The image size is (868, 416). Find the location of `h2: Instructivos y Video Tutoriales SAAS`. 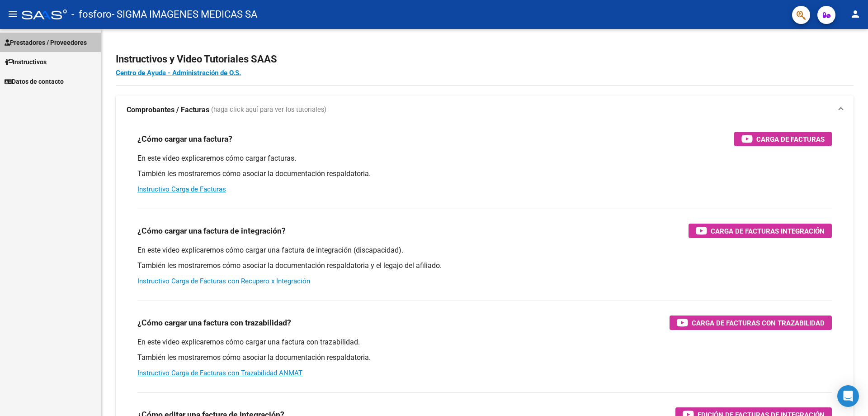

h2: Instructivos y Video Tutoriales SAAS is located at coordinates (485, 59).